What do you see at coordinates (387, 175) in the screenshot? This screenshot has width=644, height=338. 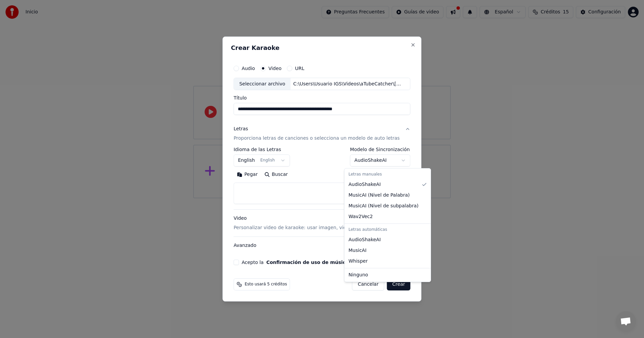 I see `div: Letras manuales` at bounding box center [387, 175].